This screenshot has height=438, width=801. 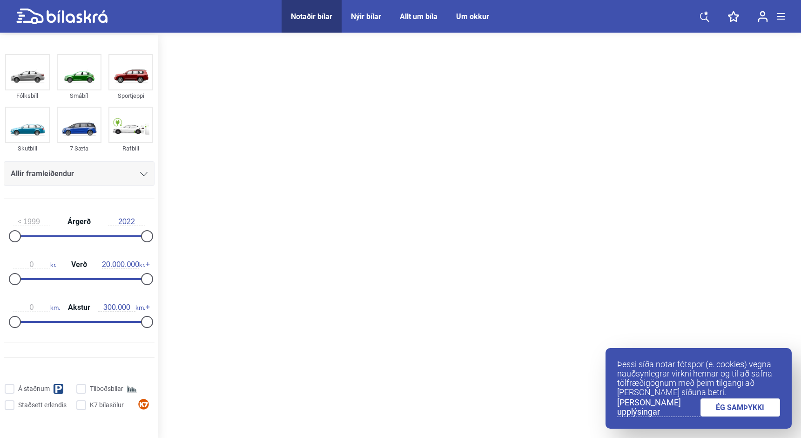 What do you see at coordinates (79, 95) in the screenshot?
I see `div: Smábíl` at bounding box center [79, 95].